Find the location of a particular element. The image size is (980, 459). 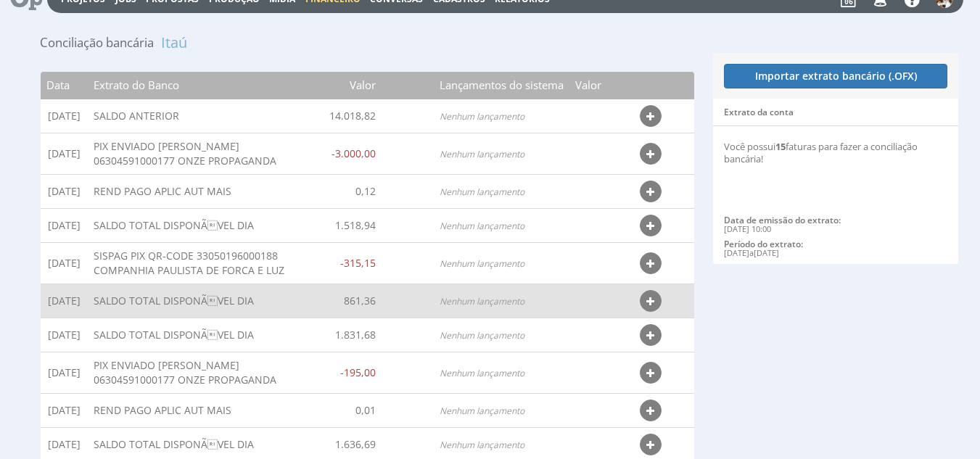

b: 15 is located at coordinates (781, 146).